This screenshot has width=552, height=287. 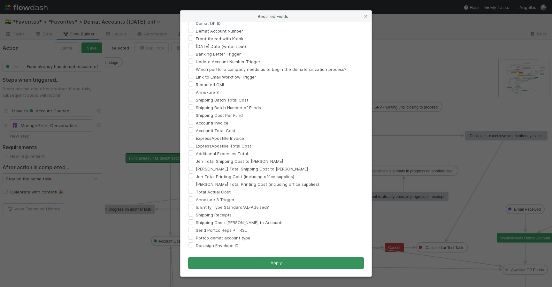 I want to click on label: Link to Email Workflow Trigger, so click(x=226, y=77).